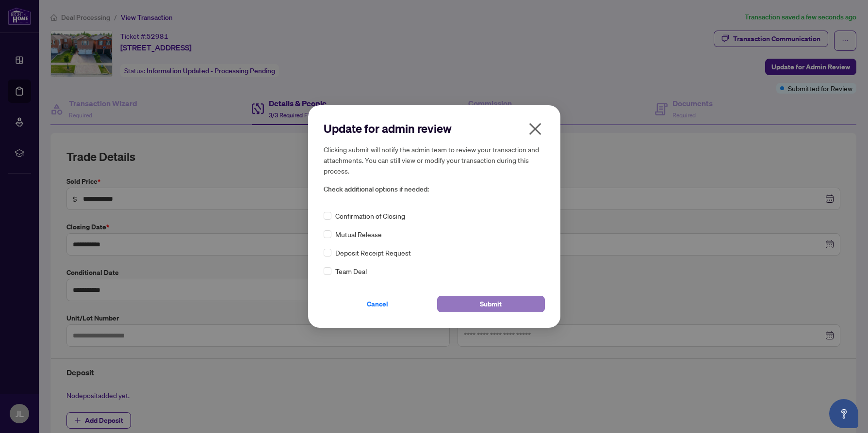 This screenshot has width=868, height=433. I want to click on button: Submit, so click(491, 304).